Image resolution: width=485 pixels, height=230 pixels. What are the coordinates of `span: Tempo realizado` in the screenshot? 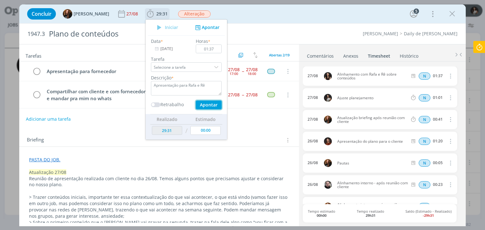 It's located at (370, 214).